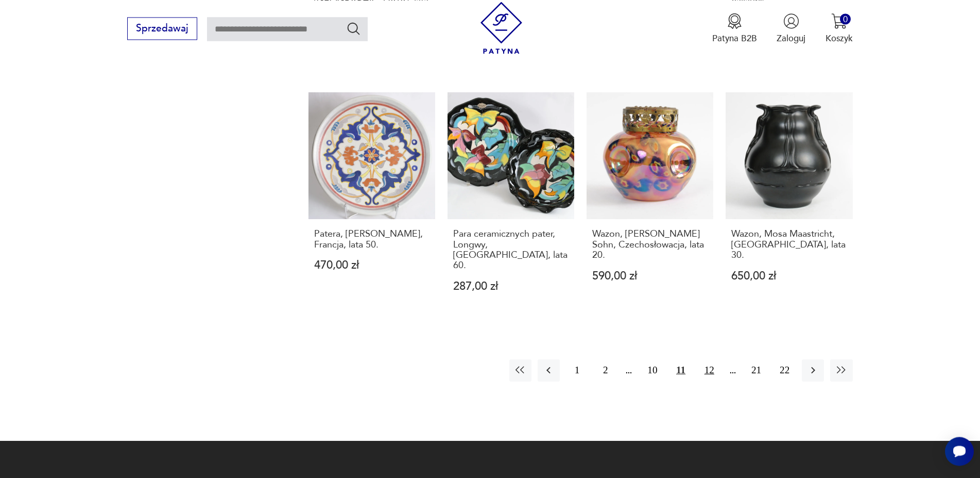 The width and height of the screenshot is (980, 478). I want to click on button: 0Koszyk, so click(839, 28).